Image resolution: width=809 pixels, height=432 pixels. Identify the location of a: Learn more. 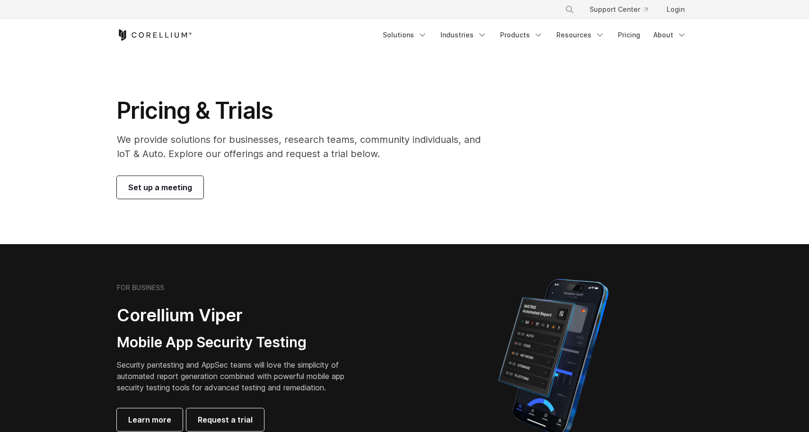
(150, 420).